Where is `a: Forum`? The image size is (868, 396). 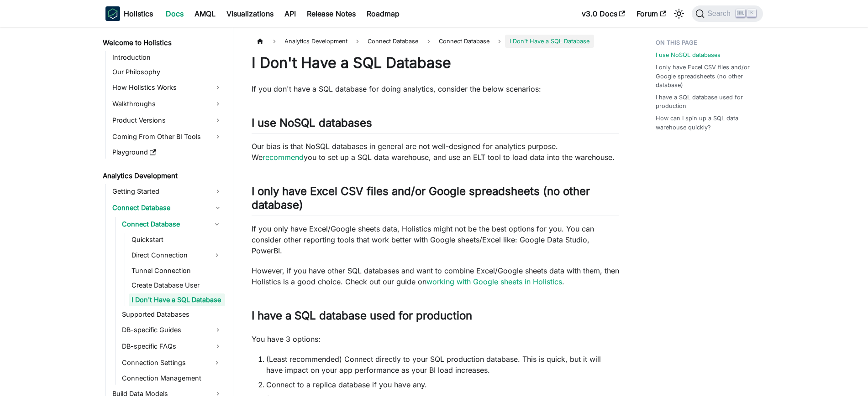
a: Forum is located at coordinates (651, 14).